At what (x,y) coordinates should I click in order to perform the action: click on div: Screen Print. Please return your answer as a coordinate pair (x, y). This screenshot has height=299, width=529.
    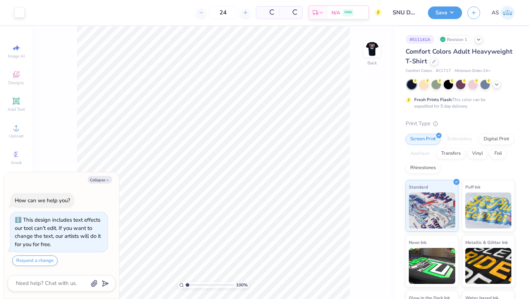
    Looking at the image, I should click on (423, 139).